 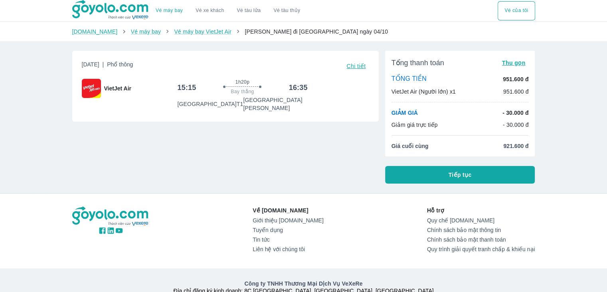 What do you see at coordinates (210, 10) in the screenshot?
I see `a: Vé xe khách` at bounding box center [210, 10].